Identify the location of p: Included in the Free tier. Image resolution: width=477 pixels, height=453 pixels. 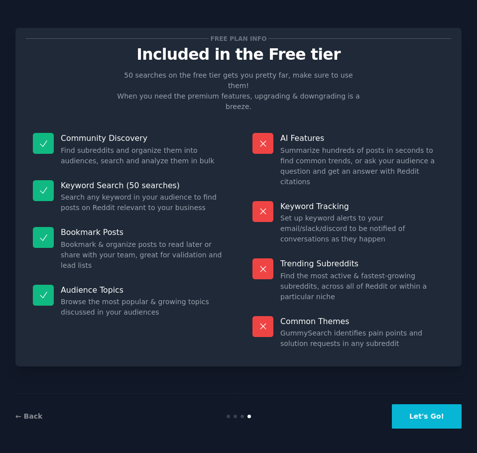
(238, 54).